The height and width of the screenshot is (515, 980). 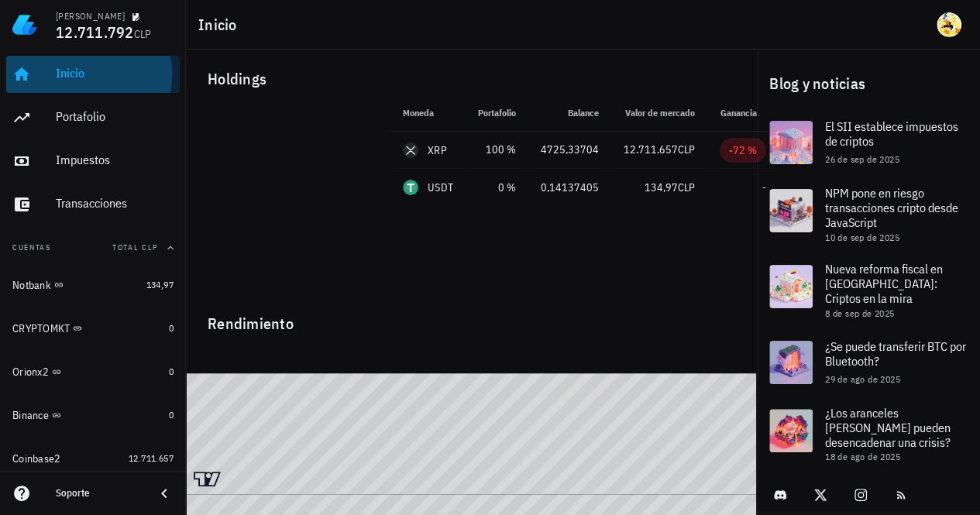 What do you see at coordinates (93, 118) in the screenshot?
I see `a: Portafolio` at bounding box center [93, 118].